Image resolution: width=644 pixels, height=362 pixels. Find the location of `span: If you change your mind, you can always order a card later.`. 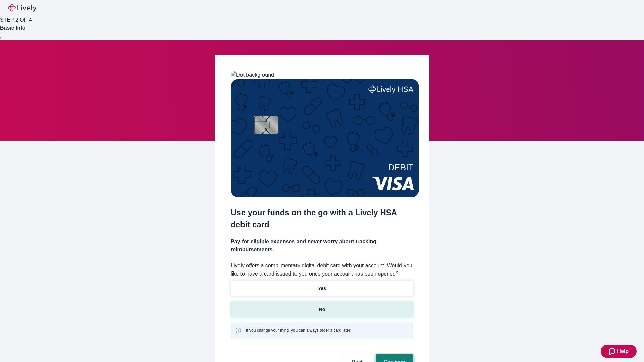

span: If you change your mind, you can always order a card later. is located at coordinates (298, 330).